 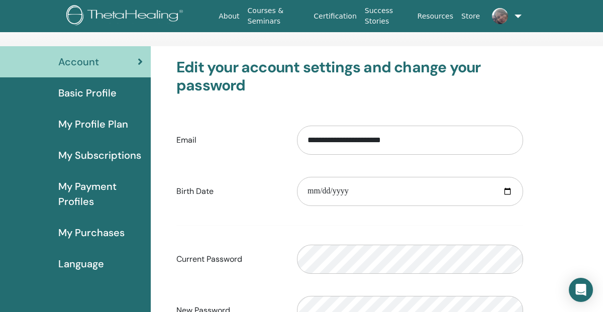 I want to click on span: Language, so click(x=81, y=264).